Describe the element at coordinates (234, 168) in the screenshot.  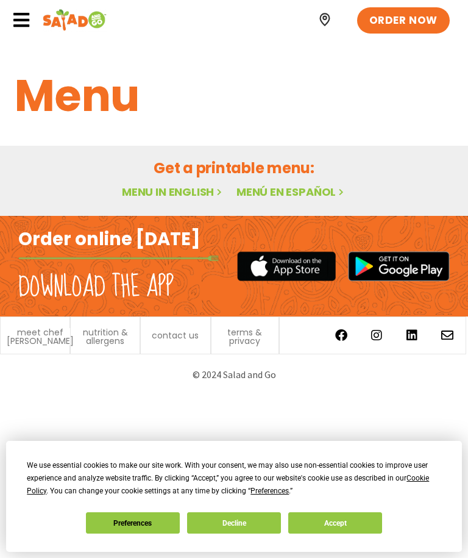
I see `h2: Get a printable menu:` at that location.